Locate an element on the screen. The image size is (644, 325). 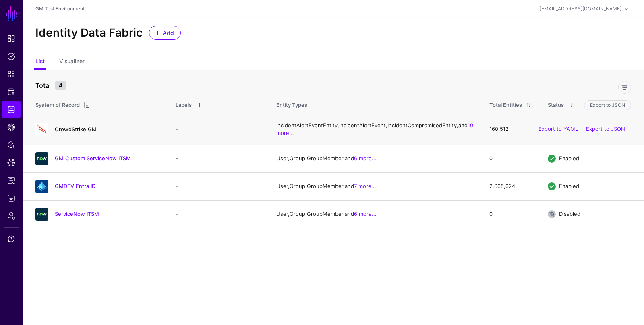
a: ServiceNow ITSM is located at coordinates (77, 214).